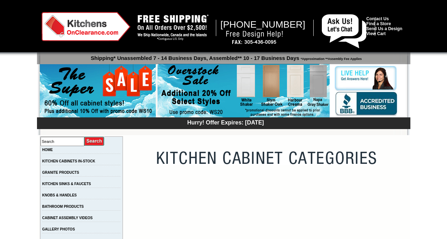 The image size is (447, 239). What do you see at coordinates (86, 27) in the screenshot?
I see `img: Kitchens on Clearance Logo` at bounding box center [86, 27].